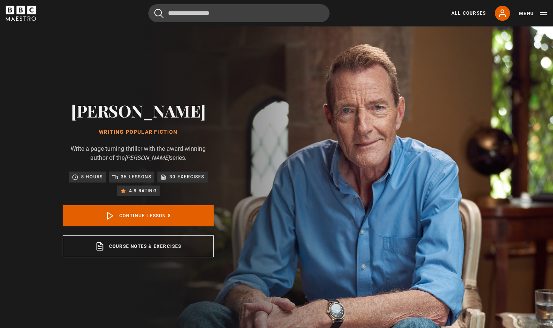 This screenshot has width=553, height=328. Describe the element at coordinates (138, 246) in the screenshot. I see `a: Course notes & exercises` at that location.